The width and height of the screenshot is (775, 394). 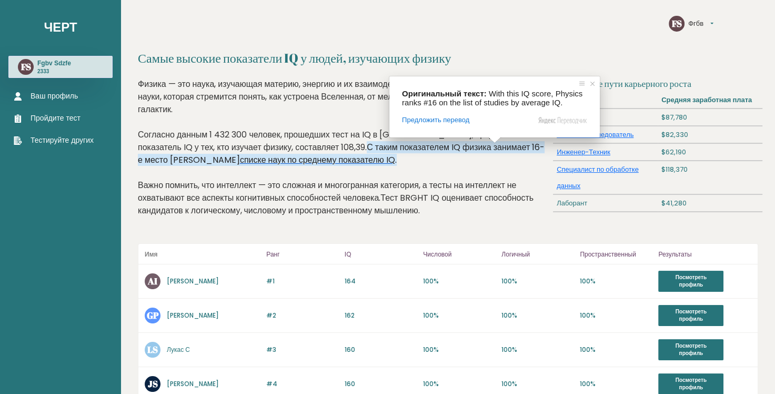 What do you see at coordinates (336, 204) in the screenshot?
I see `ya-tr-span: Тест BRGHT IQ оценивает способность кандидатов к логическому, числовому и пространственному мышле...` at bounding box center [336, 204].